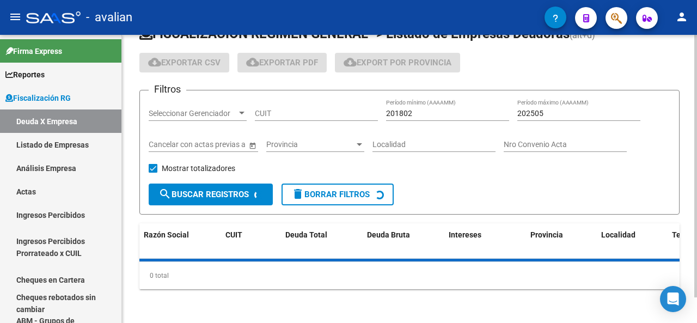 The height and width of the screenshot is (323, 697). I want to click on mat-icon: delete, so click(298, 194).